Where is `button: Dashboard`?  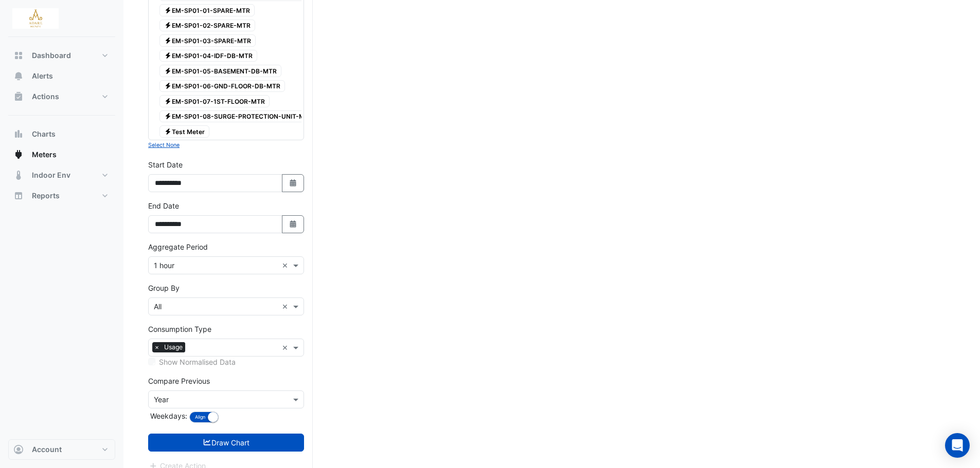 button: Dashboard is located at coordinates (62, 55).